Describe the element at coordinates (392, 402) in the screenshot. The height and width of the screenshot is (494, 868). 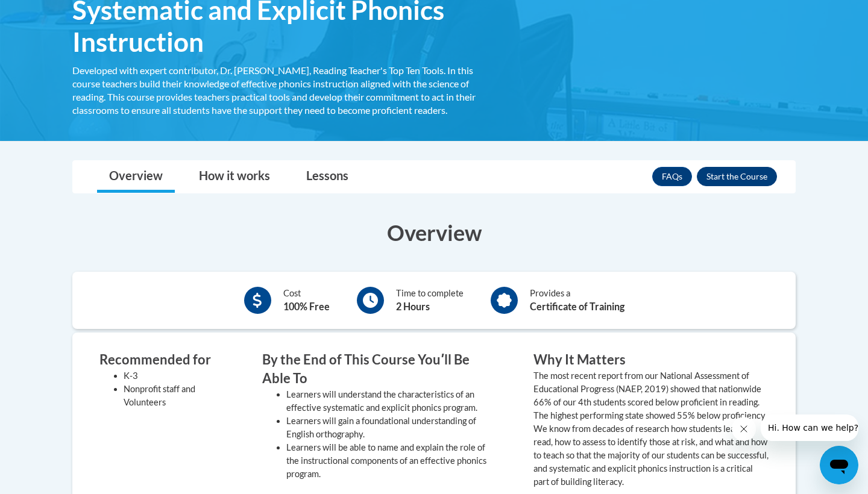
I see `li: Learners will understand the characteristics of an effective systematic and explicit phonics prog...` at that location.